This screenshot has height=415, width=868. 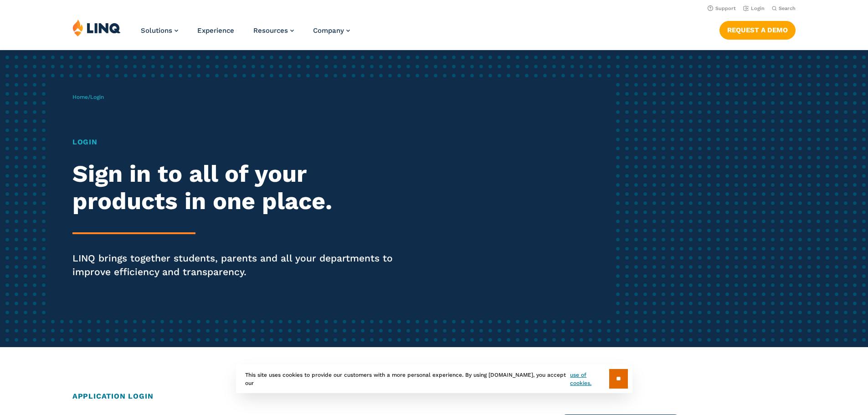 What do you see at coordinates (273, 31) in the screenshot?
I see `a: Resources` at bounding box center [273, 31].